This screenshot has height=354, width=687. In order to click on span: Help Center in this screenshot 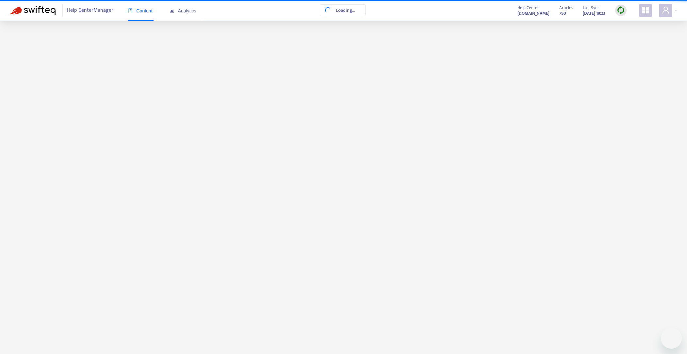, I will do `click(528, 8)`.